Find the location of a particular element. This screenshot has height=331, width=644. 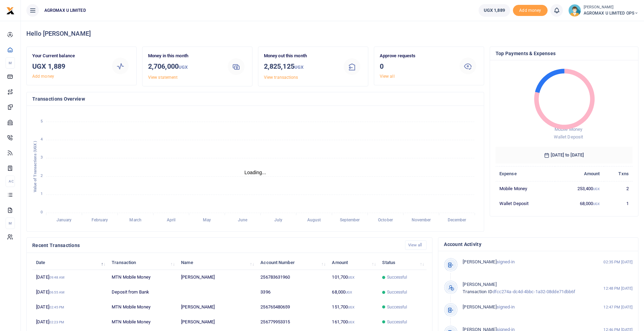

tspan: March is located at coordinates (135, 220).